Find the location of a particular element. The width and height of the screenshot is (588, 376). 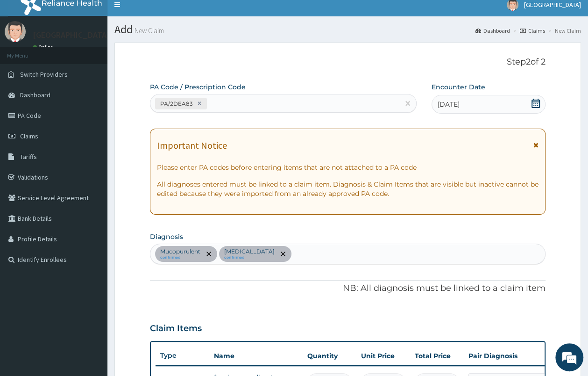

th: Pair Diagnosis is located at coordinates (515, 356).